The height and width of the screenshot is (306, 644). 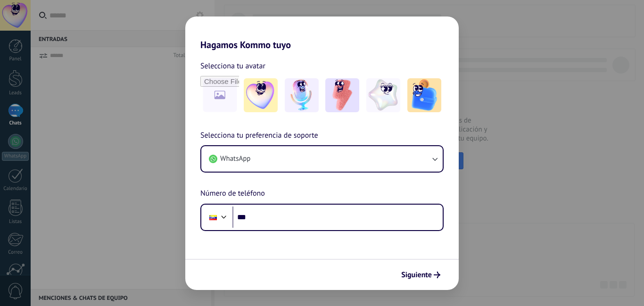 I want to click on h2: Hagamos Kommo tuyo, so click(x=322, y=33).